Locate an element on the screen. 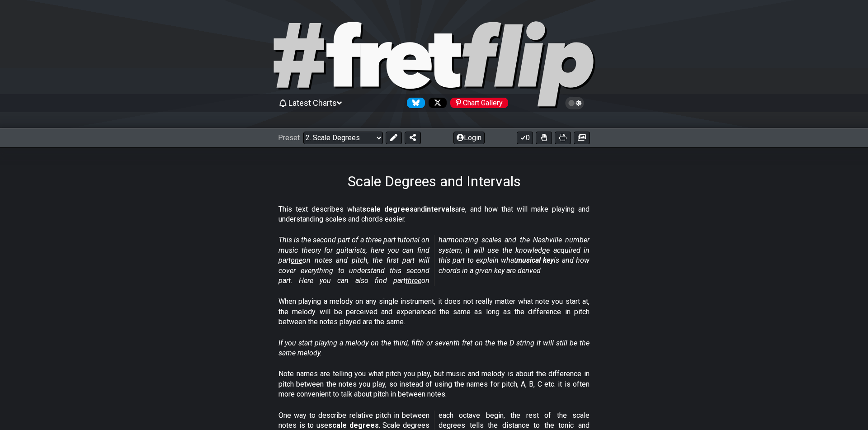  em: This is the second part of a three part tutorial on music theory for guitarists, here you can fin... is located at coordinates (434, 260).